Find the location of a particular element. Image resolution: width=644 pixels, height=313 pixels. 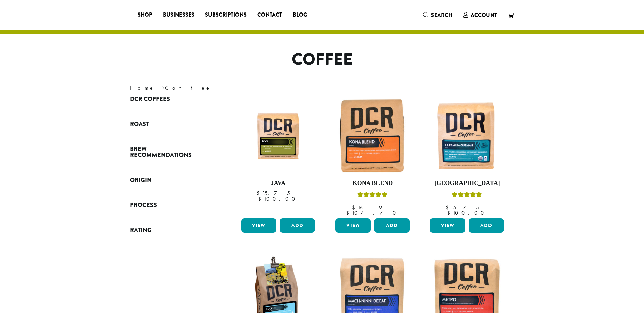

a: Search is located at coordinates (438, 15).